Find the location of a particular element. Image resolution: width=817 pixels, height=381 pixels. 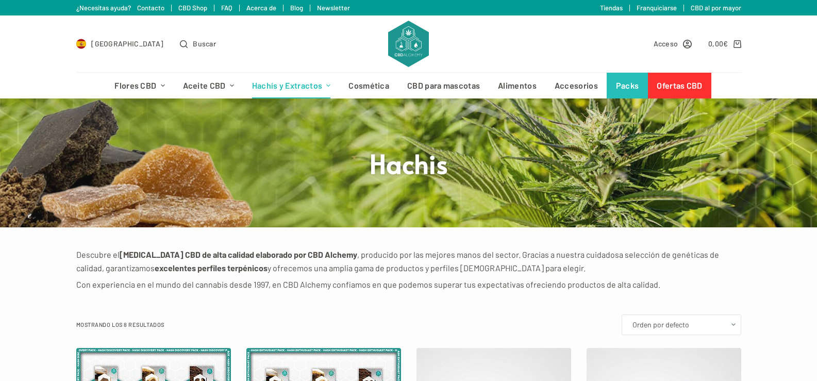

a: Accesorios is located at coordinates (576, 86).